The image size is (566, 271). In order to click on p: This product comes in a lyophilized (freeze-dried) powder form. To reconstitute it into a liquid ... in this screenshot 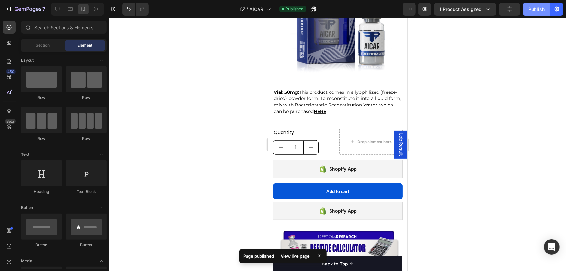, I will do `click(69, 84)`.